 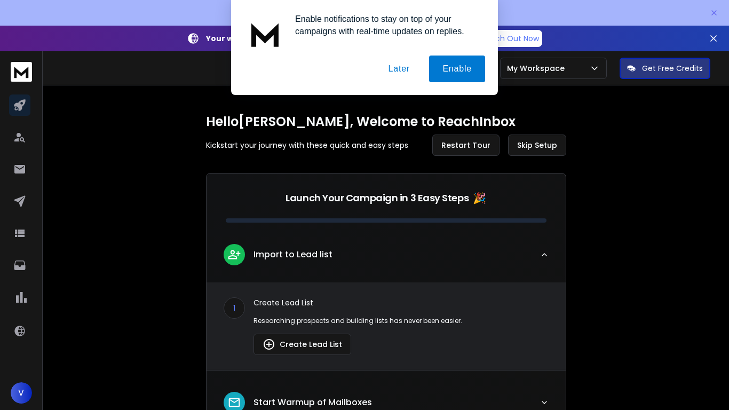 What do you see at coordinates (386, 326) in the screenshot?
I see `div: leadImport to Lead list` at bounding box center [386, 326].